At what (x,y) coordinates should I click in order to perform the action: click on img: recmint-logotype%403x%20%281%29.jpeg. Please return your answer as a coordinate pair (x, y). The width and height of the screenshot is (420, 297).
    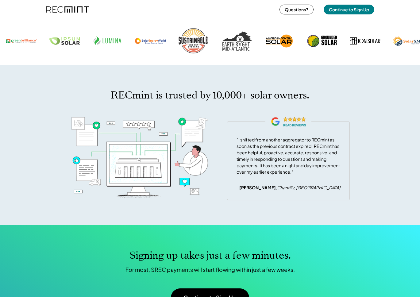
    Looking at the image, I should click on (68, 9).